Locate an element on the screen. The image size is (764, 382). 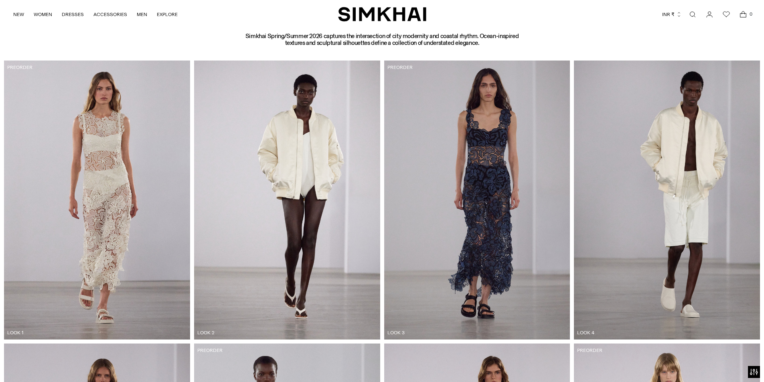
a: SIMKHAI is located at coordinates (382, 14).